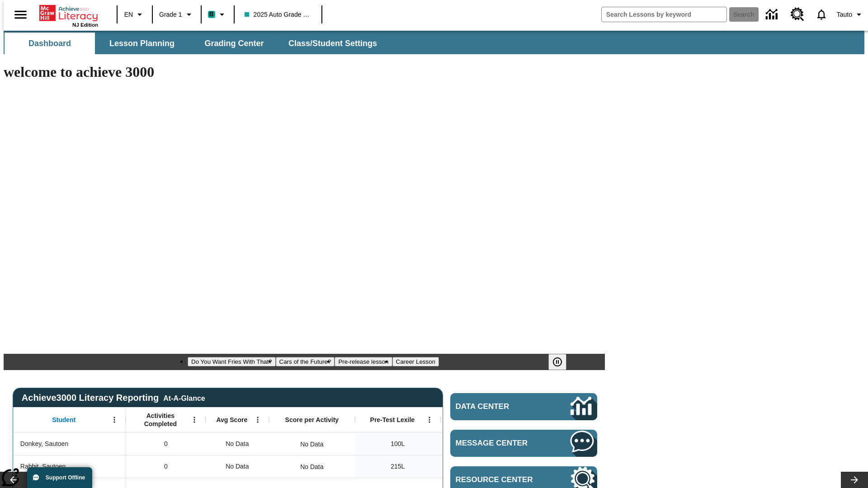 The width and height of the screenshot is (868, 488). I want to click on div: 0, Rabbit, Sautoen, so click(166, 466).